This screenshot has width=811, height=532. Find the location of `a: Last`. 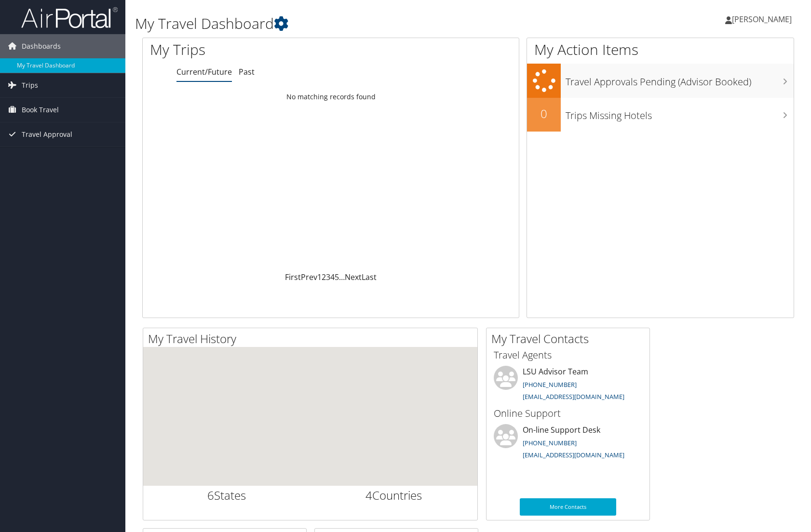

a: Last is located at coordinates (369, 277).